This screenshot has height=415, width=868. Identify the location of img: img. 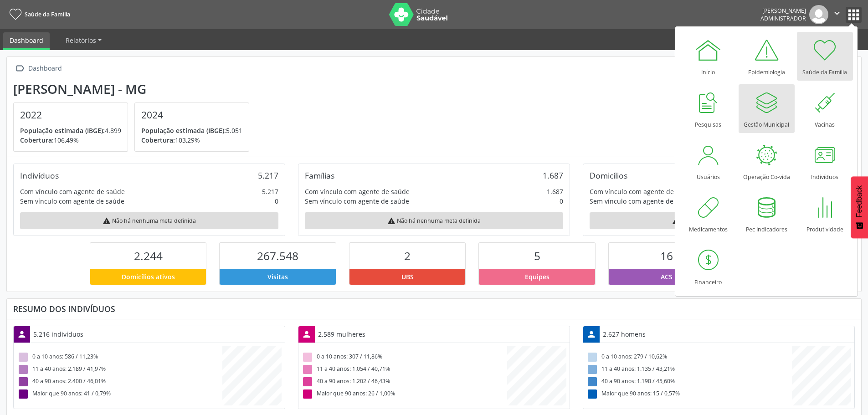
(819, 15).